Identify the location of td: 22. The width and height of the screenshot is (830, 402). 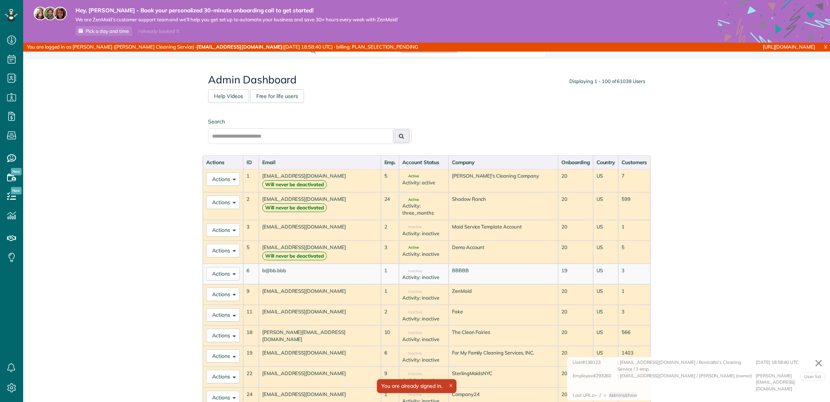
(251, 376).